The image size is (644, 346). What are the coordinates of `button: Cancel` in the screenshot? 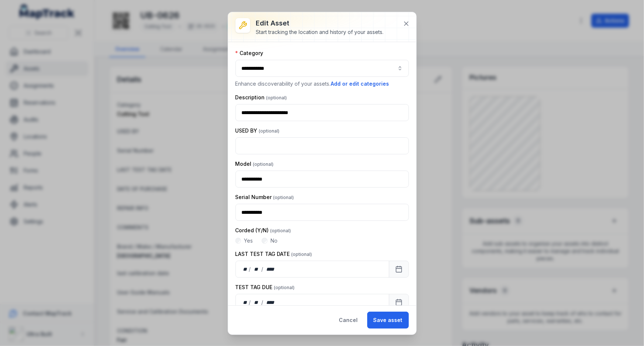 It's located at (348, 321).